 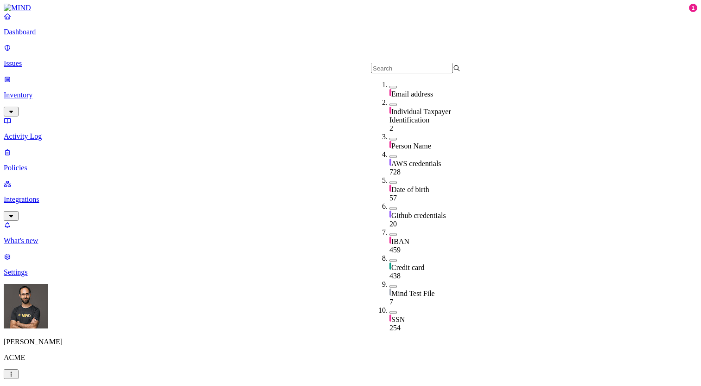 What do you see at coordinates (350, 24) in the screenshot?
I see `a: Dashboard` at bounding box center [350, 24].